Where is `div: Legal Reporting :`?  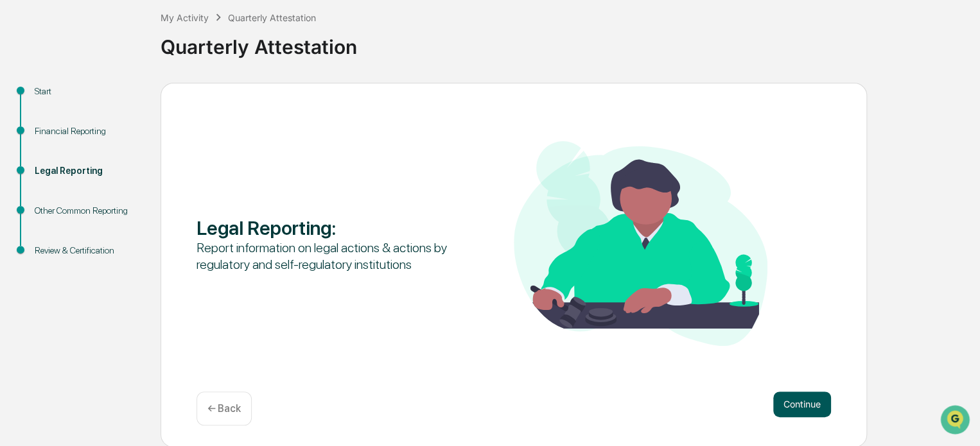
div: Legal Reporting : is located at coordinates (323, 228).